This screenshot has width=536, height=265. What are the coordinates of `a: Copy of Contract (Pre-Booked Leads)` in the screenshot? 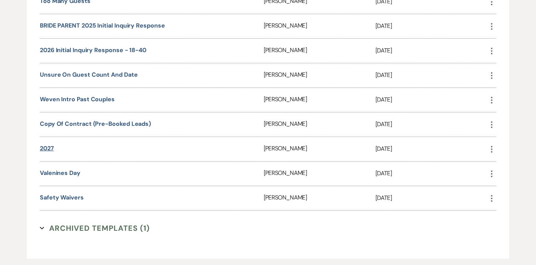 It's located at (95, 124).